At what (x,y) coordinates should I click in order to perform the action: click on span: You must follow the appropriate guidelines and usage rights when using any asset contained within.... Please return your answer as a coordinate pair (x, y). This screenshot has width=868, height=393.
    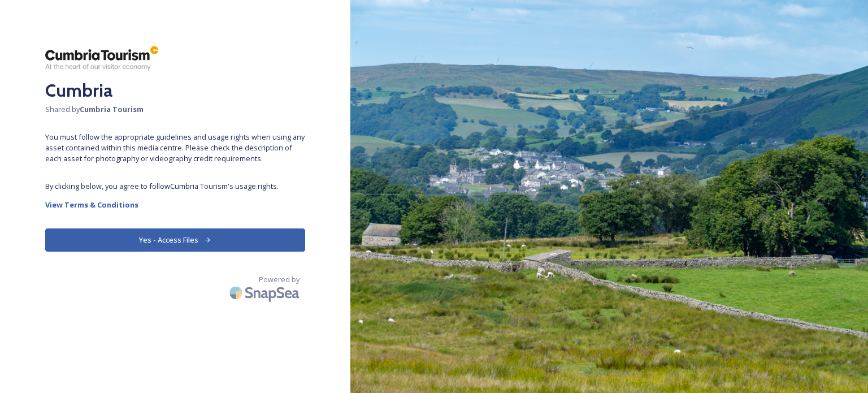
    Looking at the image, I should click on (175, 148).